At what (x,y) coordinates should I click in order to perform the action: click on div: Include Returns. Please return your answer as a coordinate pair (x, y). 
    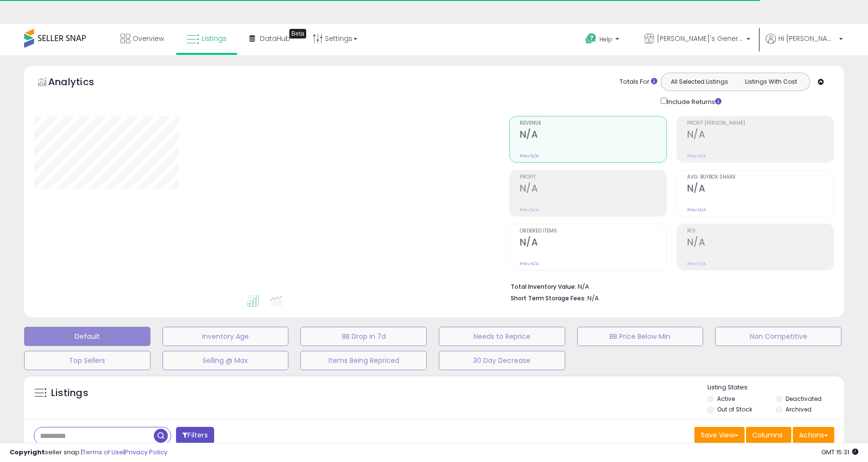
    Looking at the image, I should click on (693, 101).